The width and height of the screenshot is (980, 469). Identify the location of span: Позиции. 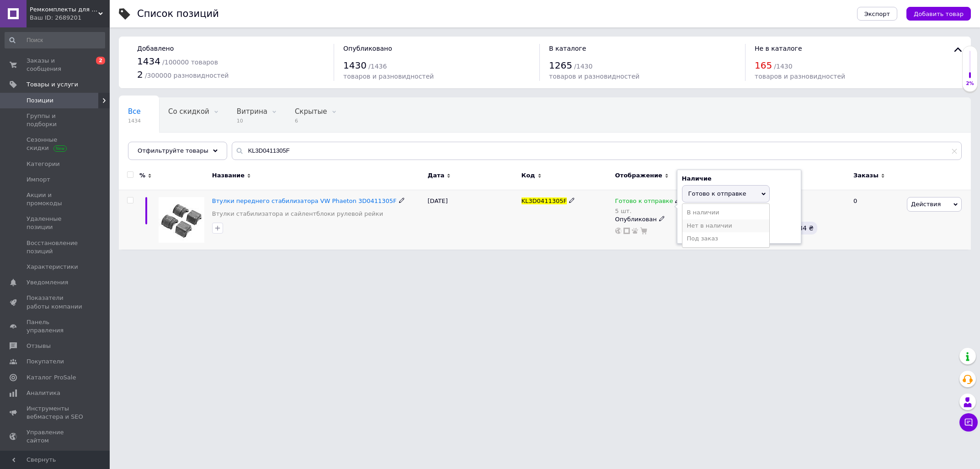
(39, 101).